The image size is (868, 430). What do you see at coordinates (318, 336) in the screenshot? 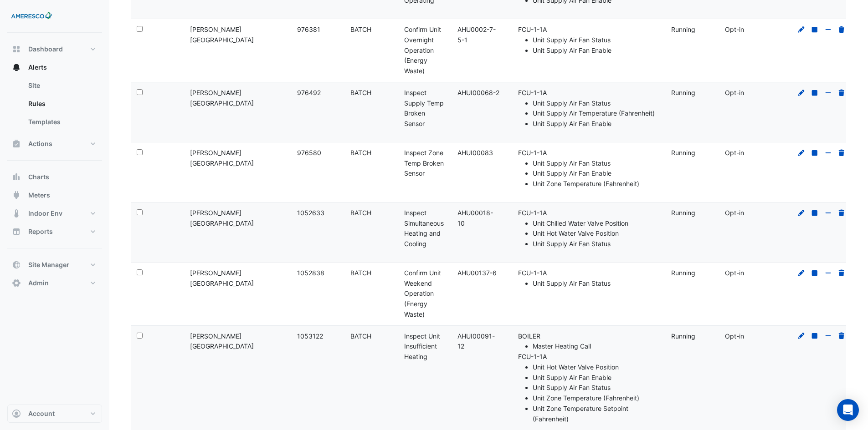
I see `div: 1053122` at bounding box center [318, 336].